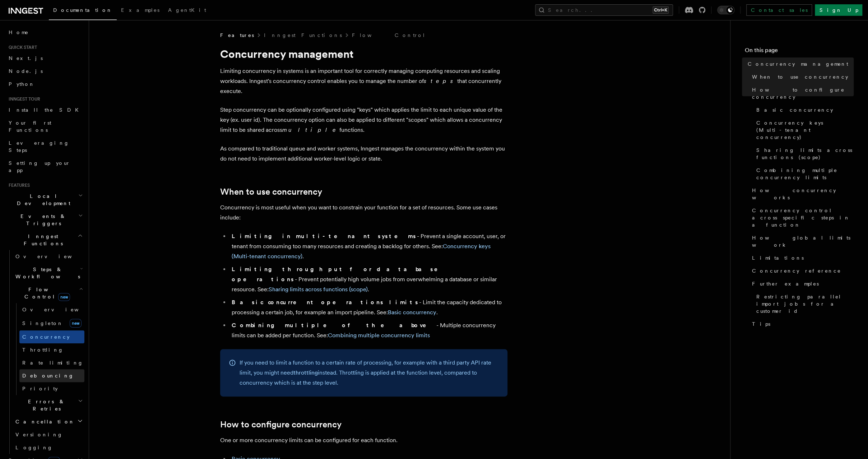 The height and width of the screenshot is (459, 868). Describe the element at coordinates (805, 173) in the screenshot. I see `span: Combining multiple concurrency limits` at that location.